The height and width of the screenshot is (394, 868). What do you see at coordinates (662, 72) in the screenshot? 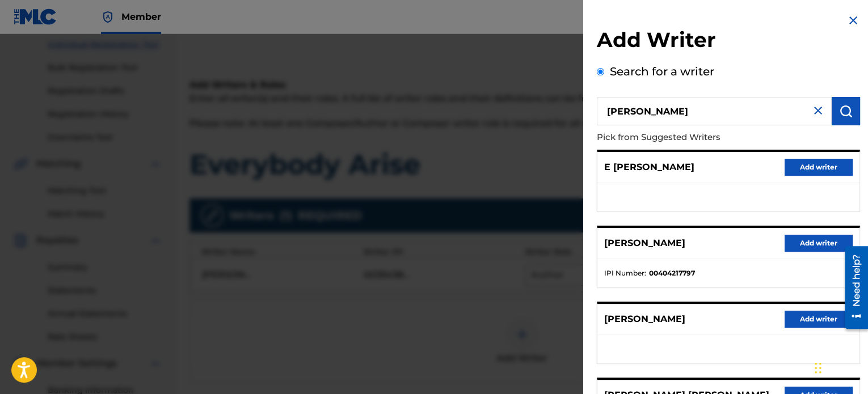
I see `label: Search for a writer` at bounding box center [662, 72].